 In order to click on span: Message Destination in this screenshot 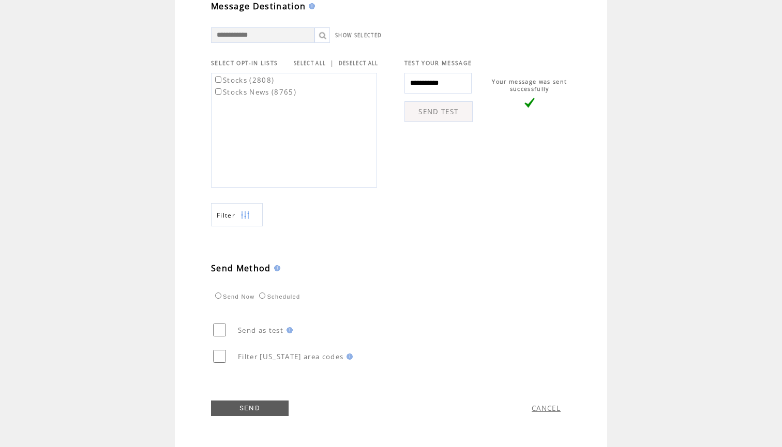, I will do `click(258, 6)`.